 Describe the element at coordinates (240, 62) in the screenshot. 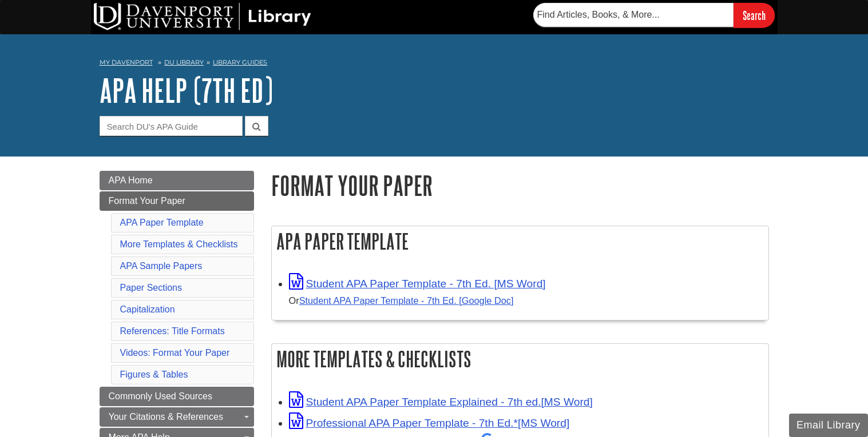

I see `a: Library Guides` at that location.